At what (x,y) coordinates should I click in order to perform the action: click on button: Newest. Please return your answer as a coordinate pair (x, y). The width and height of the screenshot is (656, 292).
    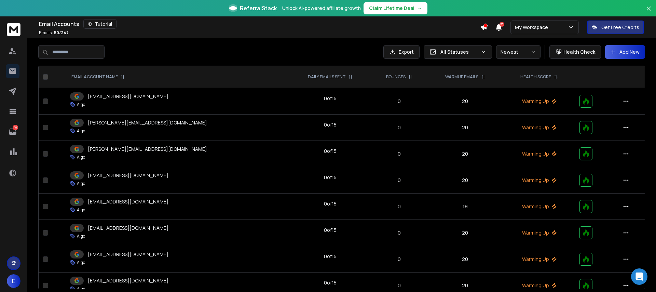
    Looking at the image, I should click on (519, 52).